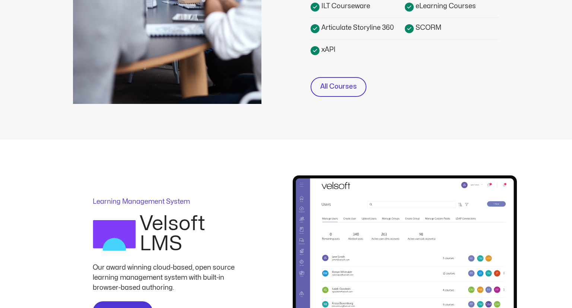 The height and width of the screenshot is (308, 572). I want to click on p: Learning Management System, so click(167, 202).